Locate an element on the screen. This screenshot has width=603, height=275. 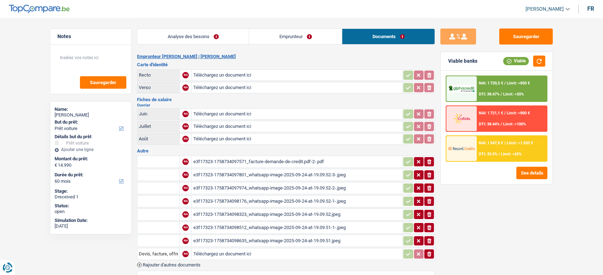
div: Recto is located at coordinates (158, 75).